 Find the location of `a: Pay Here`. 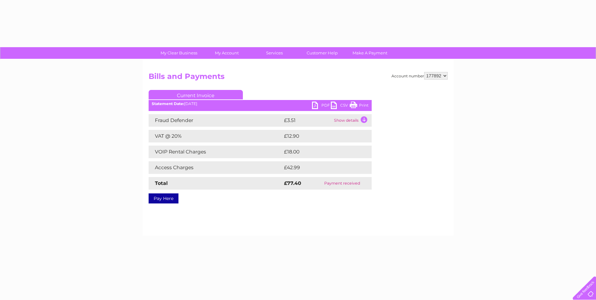

a: Pay Here is located at coordinates (163, 198).